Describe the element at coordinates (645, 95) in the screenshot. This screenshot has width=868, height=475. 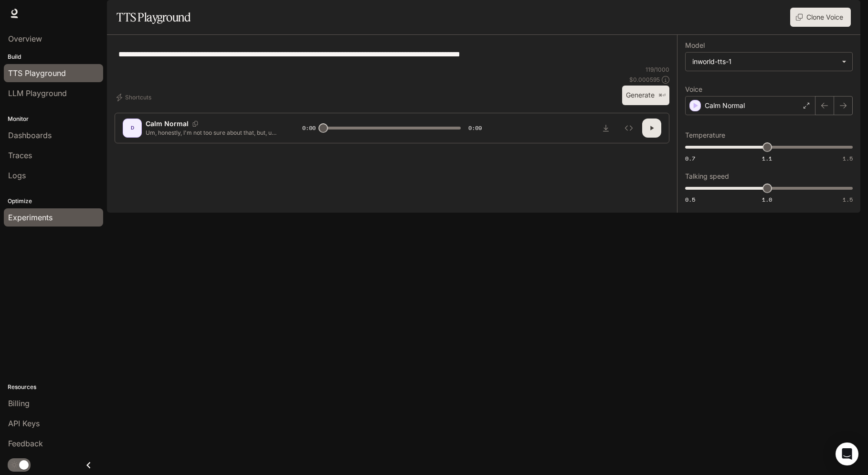
I see `button: Generate⌘⏎` at that location.